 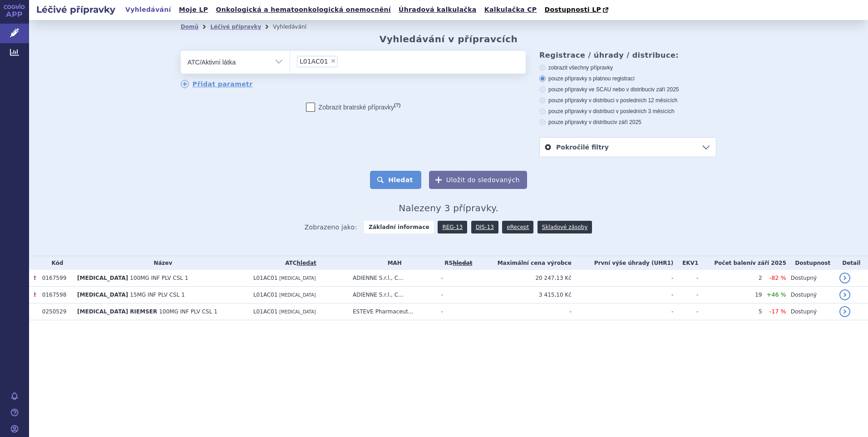 I want to click on td: 0250529, so click(x=55, y=312).